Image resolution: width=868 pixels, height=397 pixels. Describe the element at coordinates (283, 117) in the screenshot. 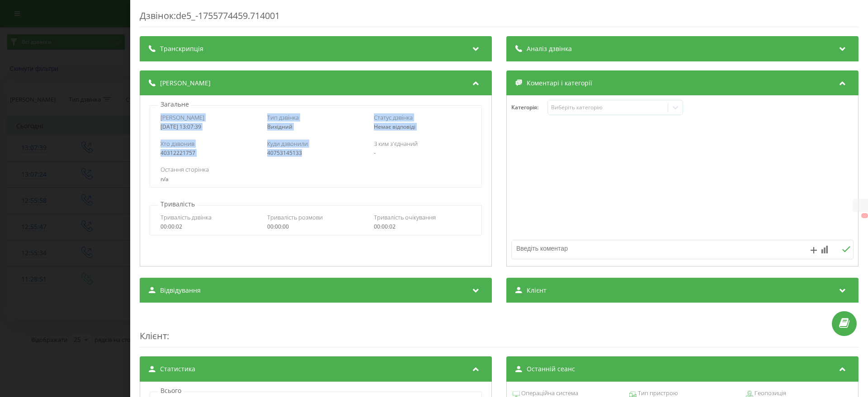

I see `span: Тип дзвінка` at that location.